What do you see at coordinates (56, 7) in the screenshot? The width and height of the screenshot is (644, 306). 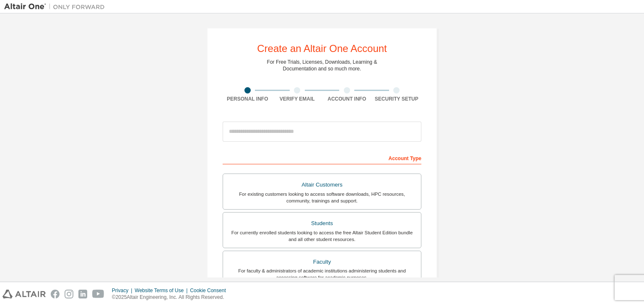 I see `img: Altair One` at bounding box center [56, 7].